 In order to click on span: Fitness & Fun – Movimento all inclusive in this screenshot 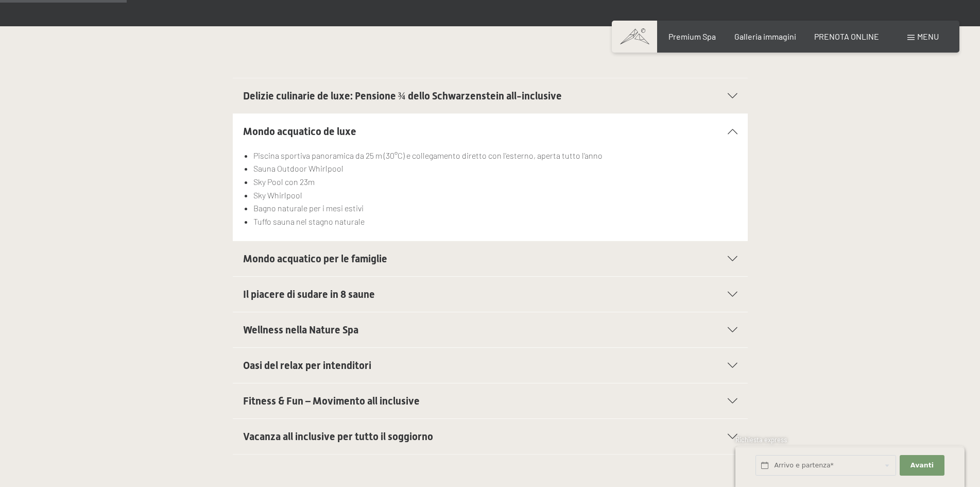, I will do `click(331, 401)`.